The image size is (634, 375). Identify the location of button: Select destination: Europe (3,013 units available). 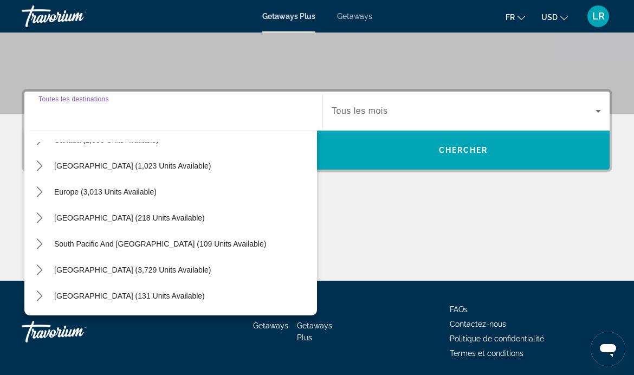
(105, 192).